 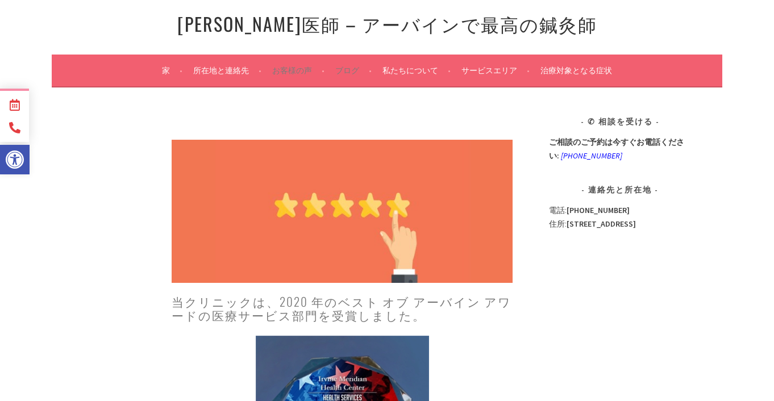 I want to click on font: 住所:, so click(x=557, y=224).